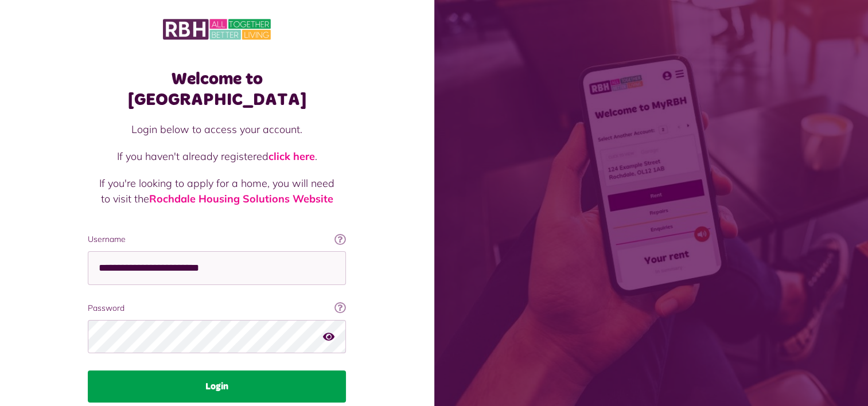  What do you see at coordinates (217, 30) in the screenshot?
I see `img: MyRBH` at bounding box center [217, 30].